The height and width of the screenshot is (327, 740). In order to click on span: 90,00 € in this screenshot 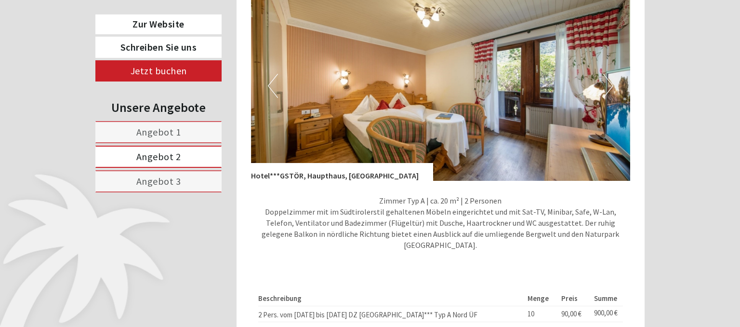, I will do `click(571, 313)`.